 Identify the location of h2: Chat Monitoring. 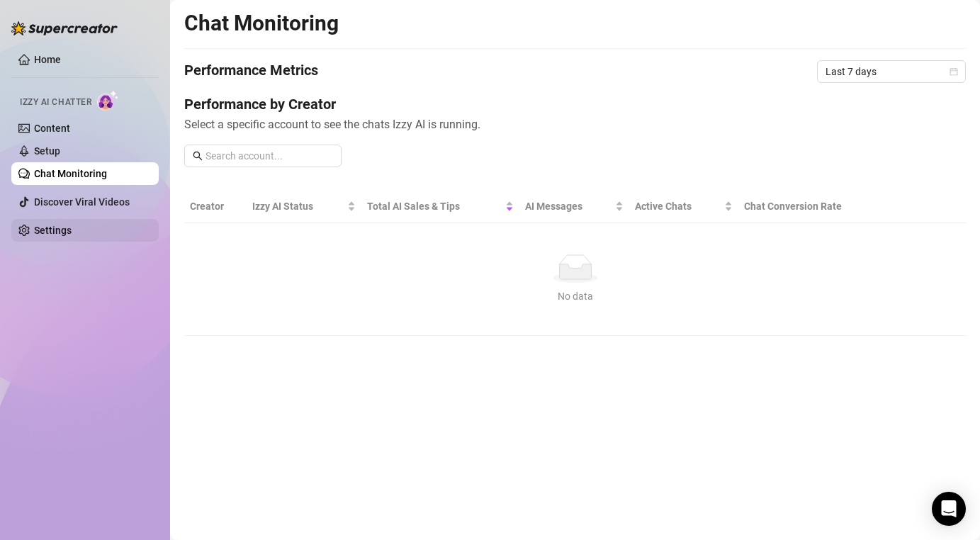
(261, 23).